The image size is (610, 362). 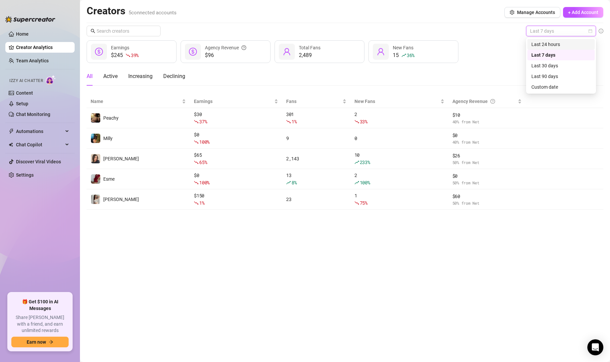 What do you see at coordinates (11, 145) in the screenshot?
I see `img: Chat Copilot` at bounding box center [11, 145].